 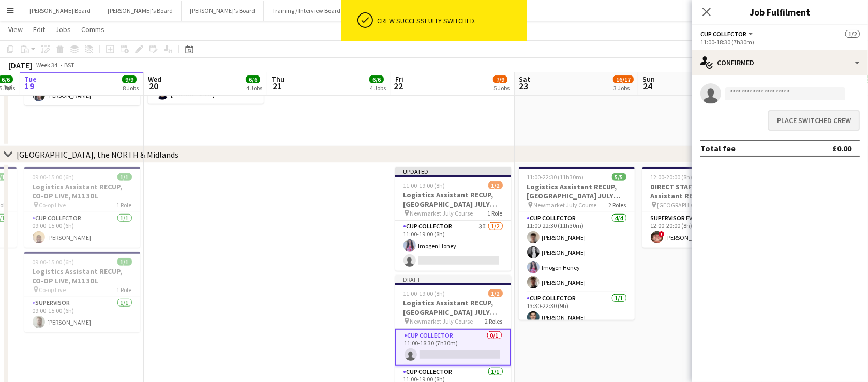 What do you see at coordinates (398, 86) in the screenshot?
I see `span: 22` at bounding box center [398, 86].